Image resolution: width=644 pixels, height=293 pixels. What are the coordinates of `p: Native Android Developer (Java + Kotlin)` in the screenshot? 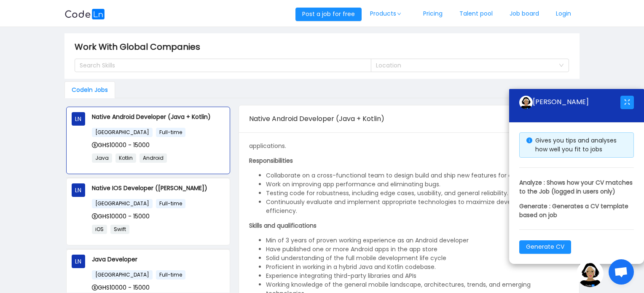 It's located at (158, 117).